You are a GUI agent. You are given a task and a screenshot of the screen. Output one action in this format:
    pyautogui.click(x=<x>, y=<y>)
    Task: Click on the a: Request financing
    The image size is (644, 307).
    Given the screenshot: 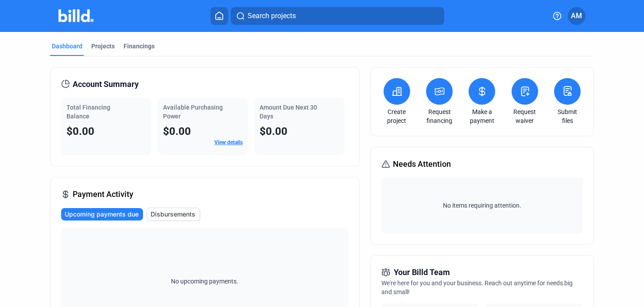 What is the action you would take?
    pyautogui.click(x=440, y=116)
    